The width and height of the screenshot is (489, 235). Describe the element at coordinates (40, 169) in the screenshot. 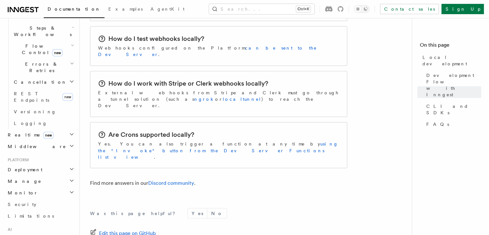

I see `button: Deployment` at that location.